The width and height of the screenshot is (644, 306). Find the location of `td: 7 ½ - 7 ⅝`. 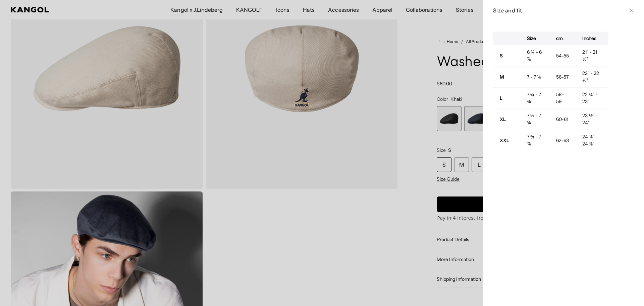

td: 7 ½ - 7 ⅝ is located at coordinates (535, 119).